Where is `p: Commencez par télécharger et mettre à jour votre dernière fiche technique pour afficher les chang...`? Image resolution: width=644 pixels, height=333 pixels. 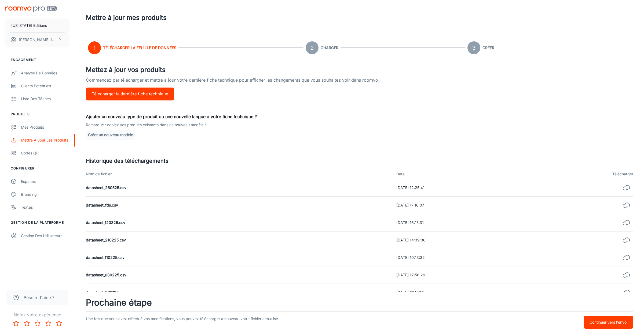 p: Commencez par télécharger et mettre à jour votre dernière fiche technique pour afficher les chang... is located at coordinates (360, 82).